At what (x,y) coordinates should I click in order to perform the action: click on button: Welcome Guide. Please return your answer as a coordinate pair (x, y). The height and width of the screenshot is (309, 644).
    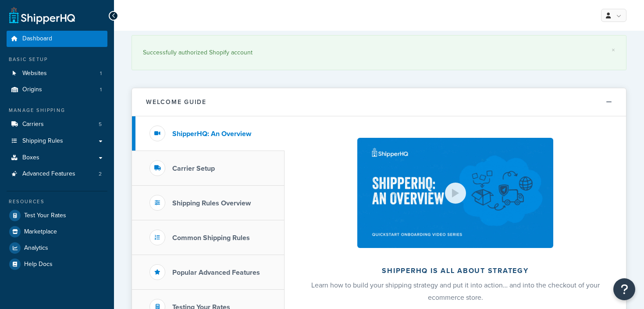
    Looking at the image, I should click on (379, 102).